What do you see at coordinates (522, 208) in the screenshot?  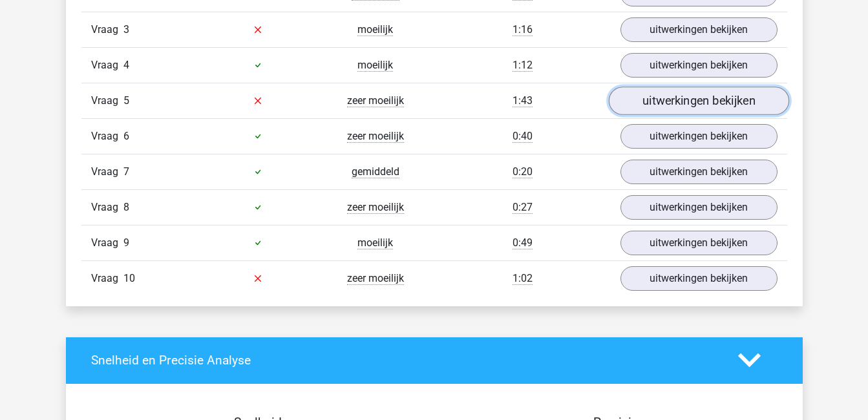 I see `span: 0:27` at bounding box center [522, 208].